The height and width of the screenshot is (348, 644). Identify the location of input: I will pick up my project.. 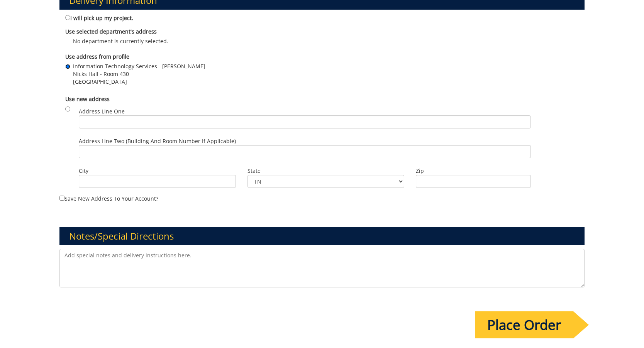
(67, 17).